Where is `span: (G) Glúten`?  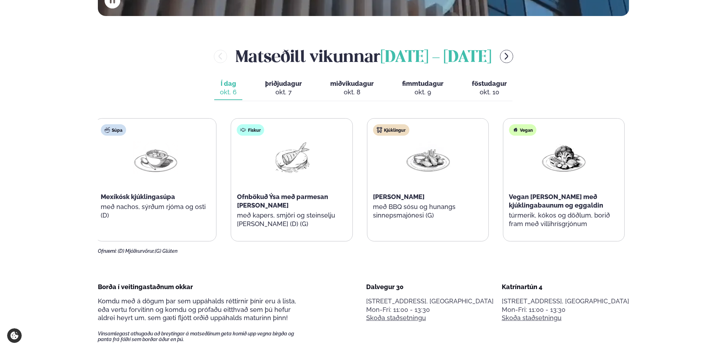 span: (G) Glúten is located at coordinates (166, 251).